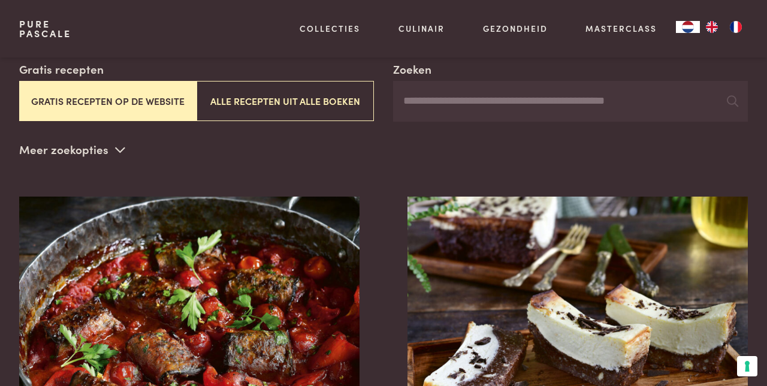 The width and height of the screenshot is (767, 386). What do you see at coordinates (688, 27) in the screenshot?
I see `a: NL` at bounding box center [688, 27].